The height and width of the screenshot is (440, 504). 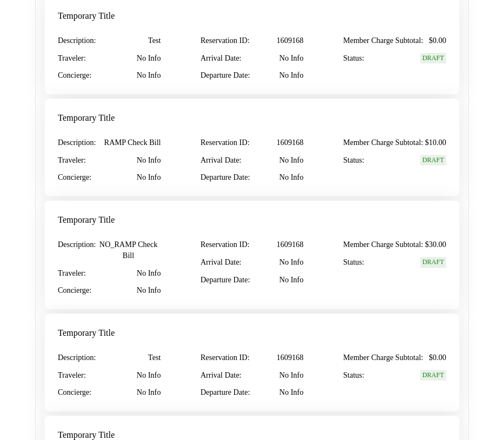 What do you see at coordinates (132, 143) in the screenshot?
I see `span: RAMP Check Bill` at bounding box center [132, 143].